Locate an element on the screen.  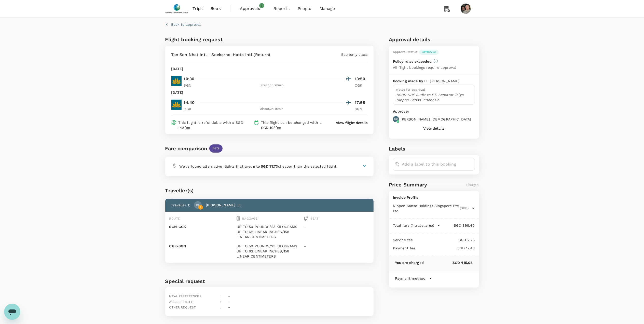
h6: Flight booking request is located at coordinates (217, 39).